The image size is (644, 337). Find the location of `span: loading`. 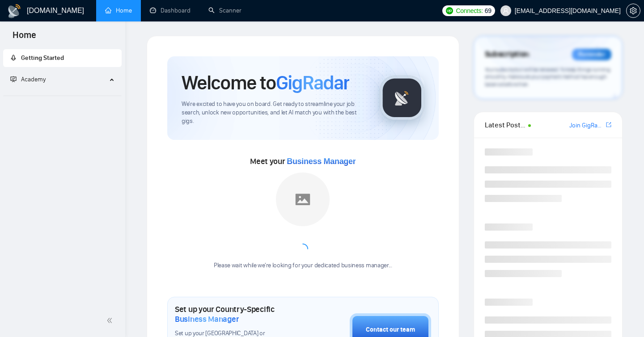

span: loading is located at coordinates (303, 249).